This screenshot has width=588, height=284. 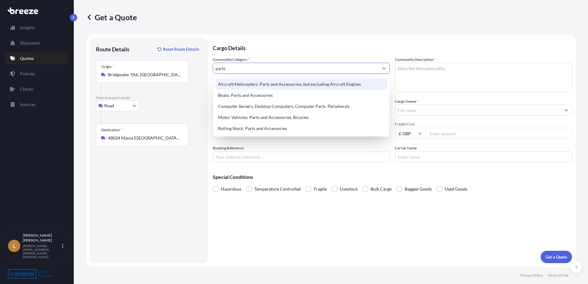 I want to click on img: organization-logo, so click(x=30, y=274).